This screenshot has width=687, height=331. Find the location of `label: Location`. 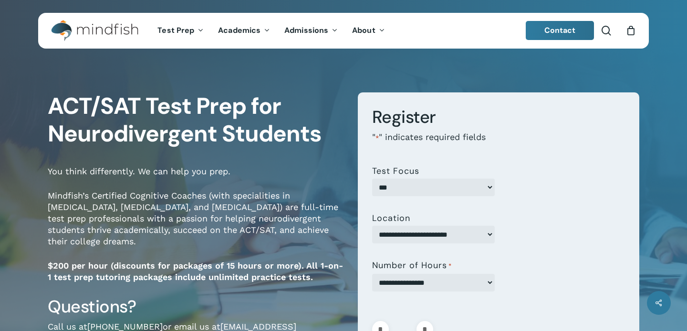

label: Location is located at coordinates (391, 218).